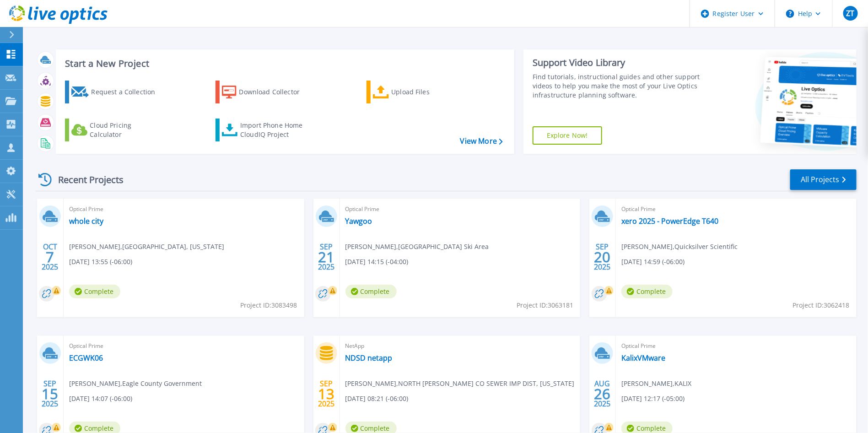 This screenshot has width=868, height=433. What do you see at coordinates (603, 394) in the screenshot?
I see `div: AUG 2025` at bounding box center [603, 394].